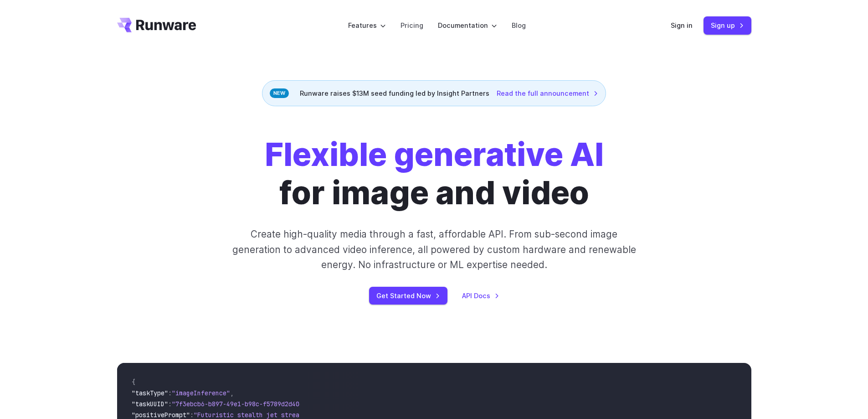 This screenshot has width=868, height=419. Describe the element at coordinates (201, 393) in the screenshot. I see `span: "imageInference"` at that location.